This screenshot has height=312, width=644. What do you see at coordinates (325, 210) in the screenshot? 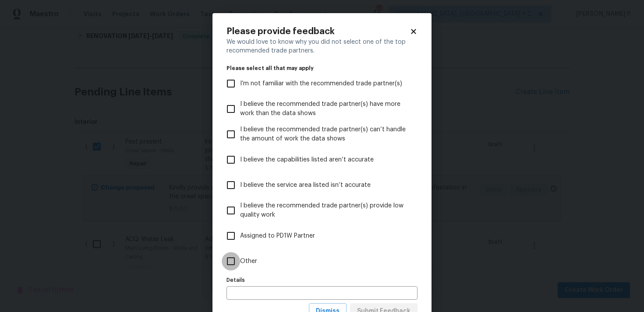
I see `span: I believe the recommended trade partner(s) provide low quality work` at bounding box center [325, 210].